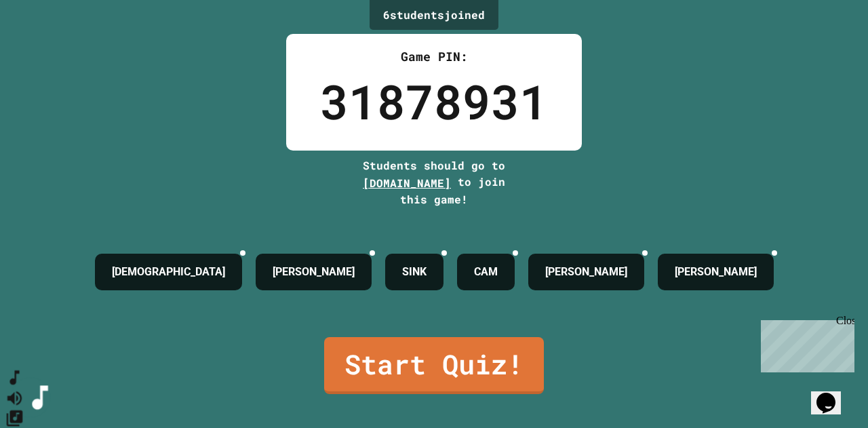 The width and height of the screenshot is (868, 428). Describe the element at coordinates (434, 183) in the screenshot. I see `div: Students should go to to join this game!` at that location.